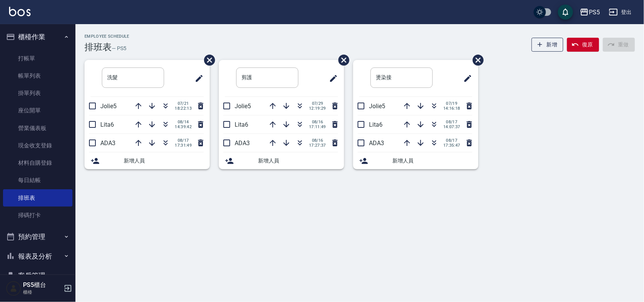  I want to click on span: 17:35:47, so click(452, 145).